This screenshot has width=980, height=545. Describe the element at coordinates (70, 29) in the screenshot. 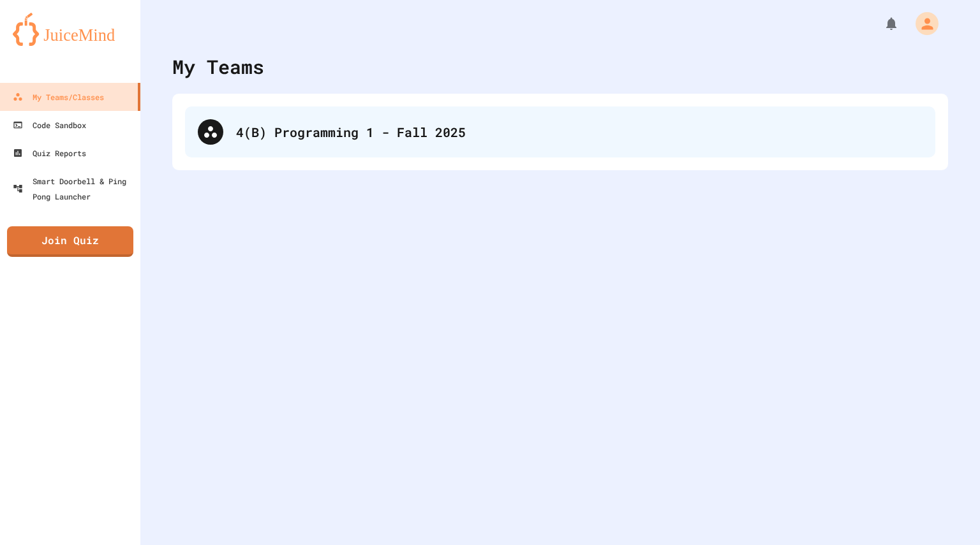

I see `img: logo-orange.svg` at that location.